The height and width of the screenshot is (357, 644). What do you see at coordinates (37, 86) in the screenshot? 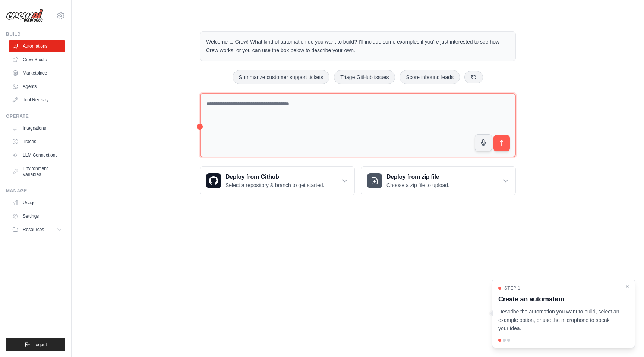
I see `a: Agents` at bounding box center [37, 86].